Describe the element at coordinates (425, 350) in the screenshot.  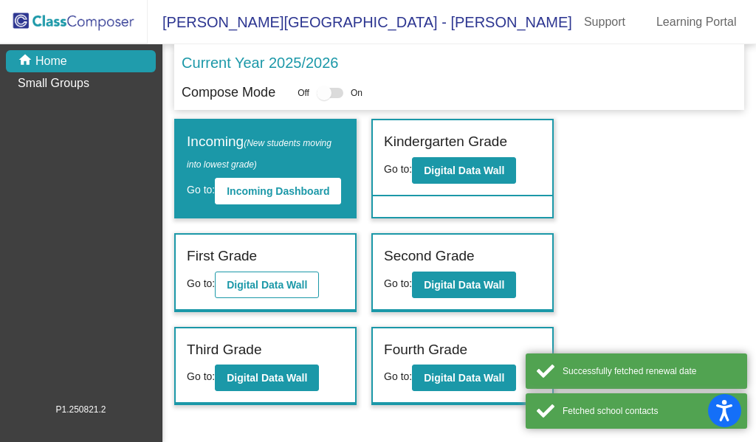
I see `label: Fourth Grade` at that location.